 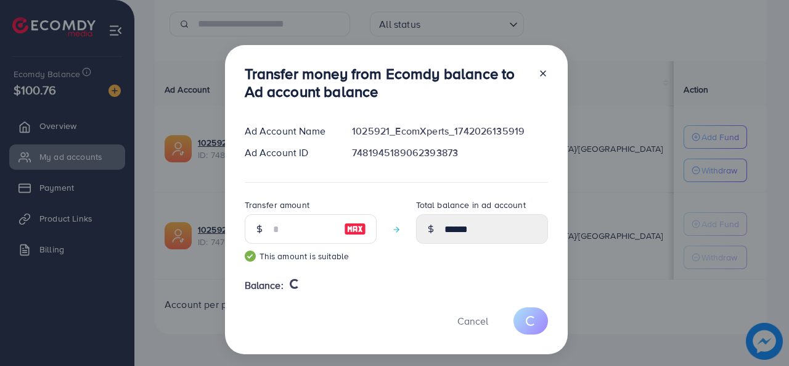 What do you see at coordinates (355, 229) in the screenshot?
I see `img: image` at bounding box center [355, 229].